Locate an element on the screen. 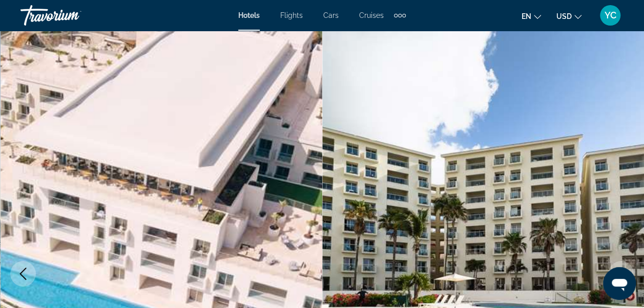  a: Cars is located at coordinates (331, 16).